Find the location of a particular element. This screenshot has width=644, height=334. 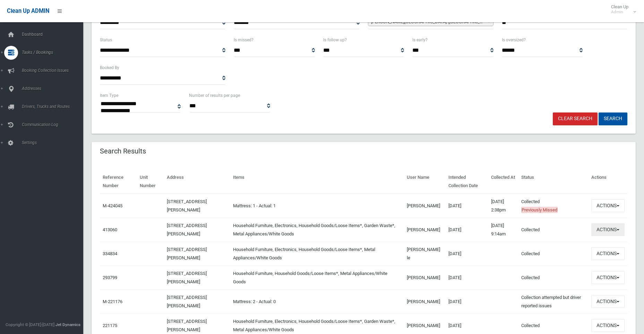

label: Booked By is located at coordinates (109, 68).